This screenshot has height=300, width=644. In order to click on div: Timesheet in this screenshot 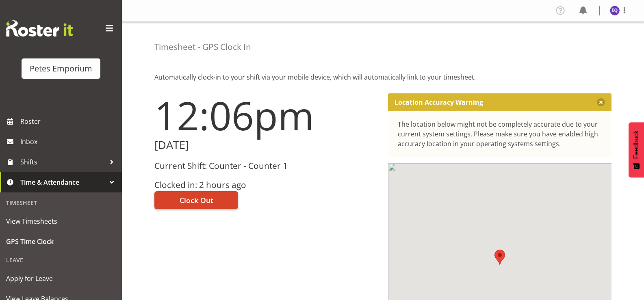, I will do `click(61, 202)`.